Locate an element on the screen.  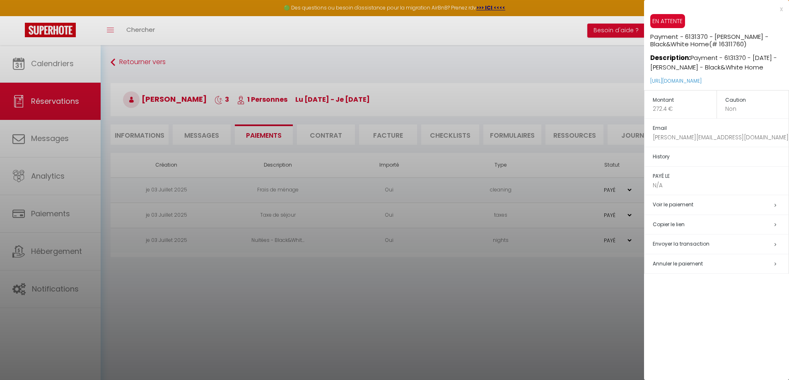
h5: Montant is located at coordinates (684, 100).